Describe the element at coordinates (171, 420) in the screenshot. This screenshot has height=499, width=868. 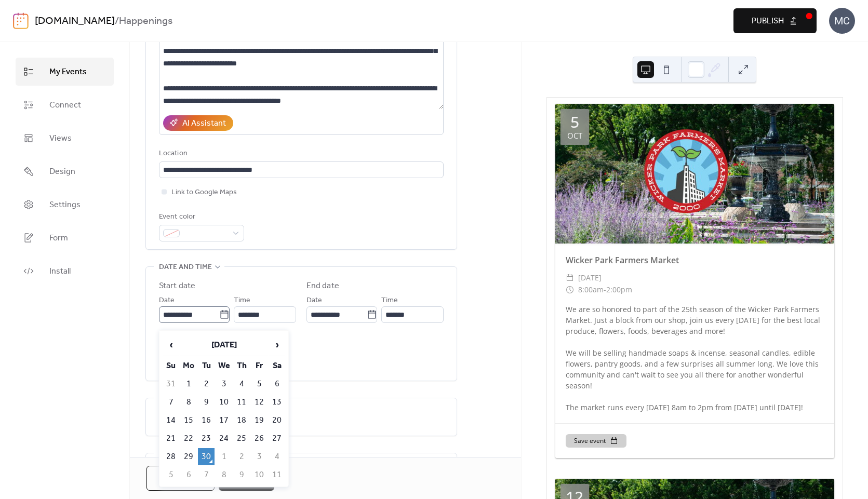
I see `td: 14` at that location.